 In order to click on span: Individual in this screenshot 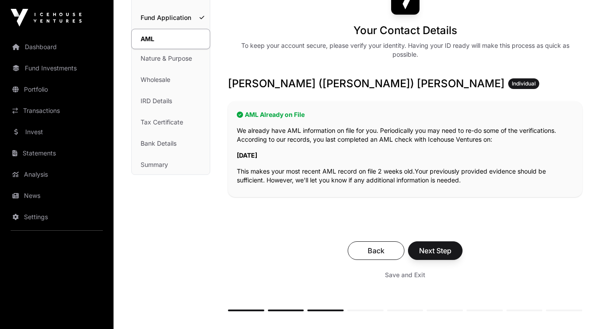, I will do `click(524, 84)`.